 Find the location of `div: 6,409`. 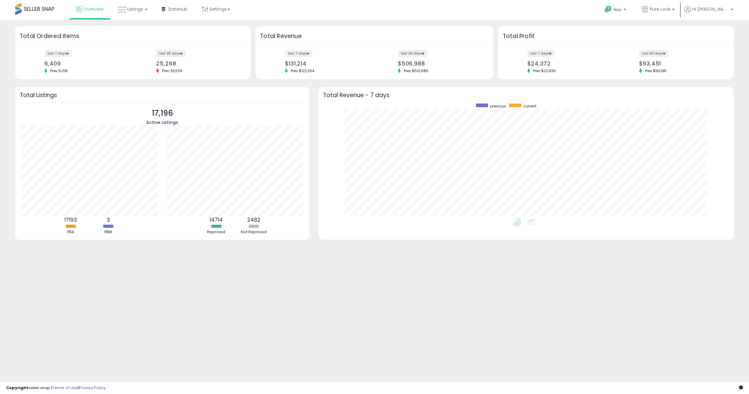

div: 6,409 is located at coordinates (86, 63).